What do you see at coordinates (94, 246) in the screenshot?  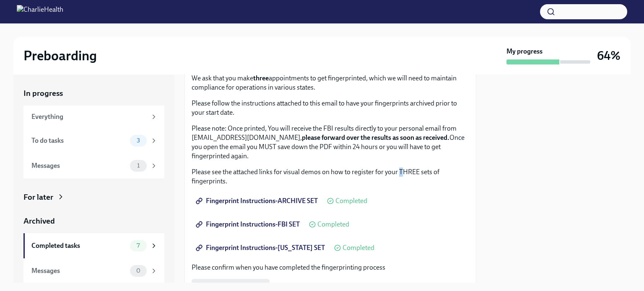 I see `a: Completed tasks7` at bounding box center [94, 246].